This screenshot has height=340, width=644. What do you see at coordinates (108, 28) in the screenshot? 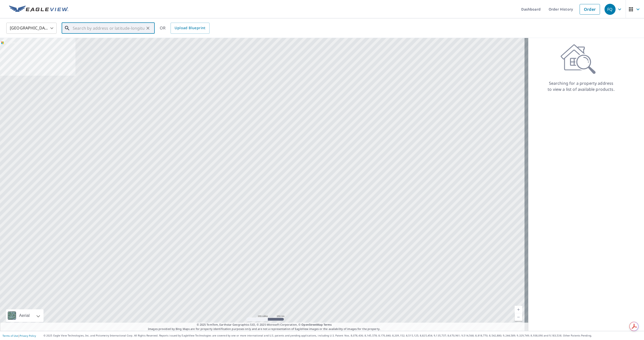
I see `input: Search by address or latitude-longitude` at bounding box center [108, 28].